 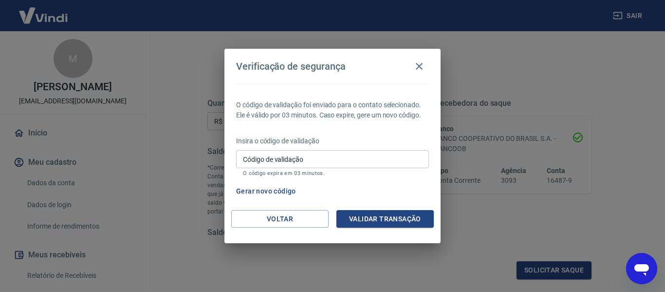 What do you see at coordinates (266, 191) in the screenshot?
I see `button: Gerar novo código` at bounding box center [266, 191].